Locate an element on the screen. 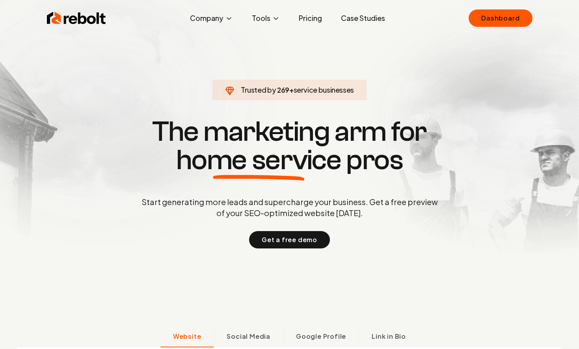 Image resolution: width=579 pixels, height=349 pixels. span: Trusted by is located at coordinates (258, 90).